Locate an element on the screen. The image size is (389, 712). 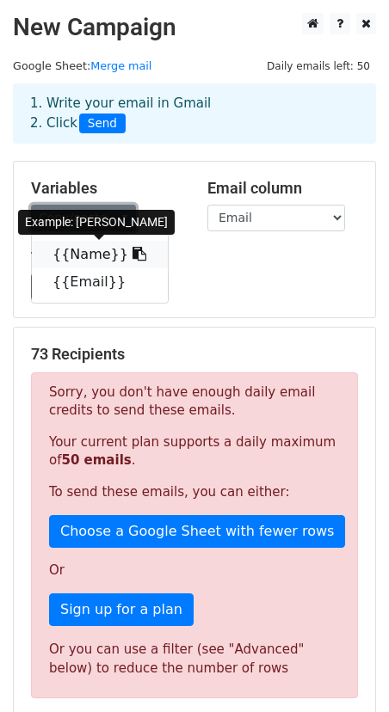
a: Sign up for a plan is located at coordinates (121, 610).